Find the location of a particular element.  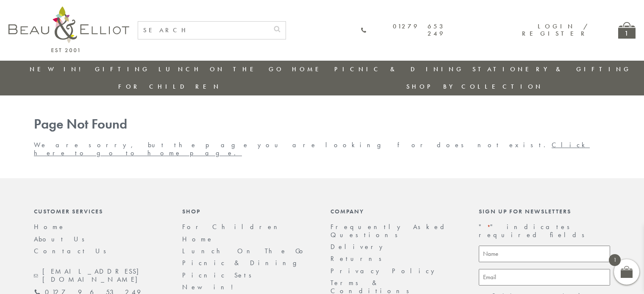

a: Picnic Sets is located at coordinates (219, 275).